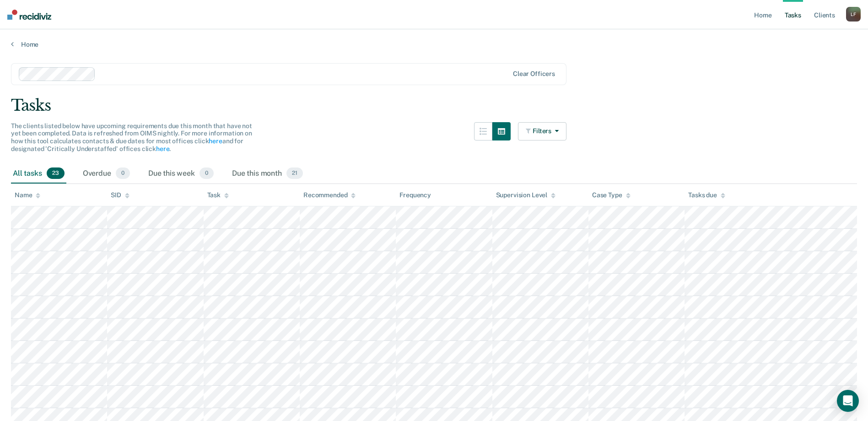 This screenshot has width=868, height=421. What do you see at coordinates (434, 45) in the screenshot?
I see `a: Home` at bounding box center [434, 45].